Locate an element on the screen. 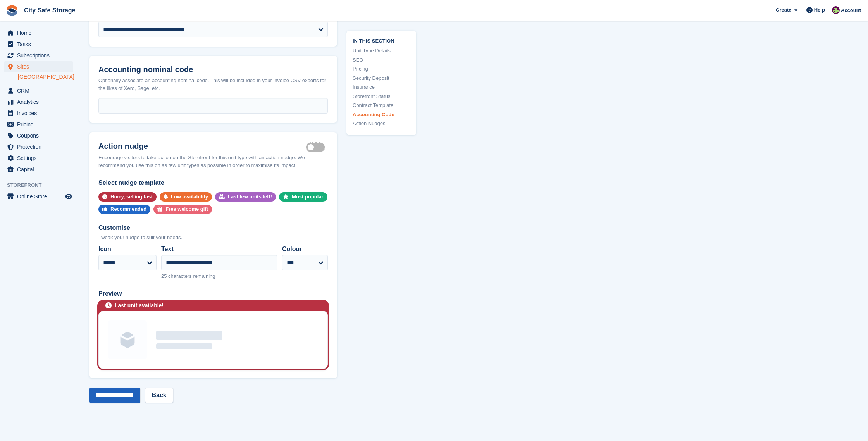  div: Hurry, selling fast is located at coordinates (132, 197).